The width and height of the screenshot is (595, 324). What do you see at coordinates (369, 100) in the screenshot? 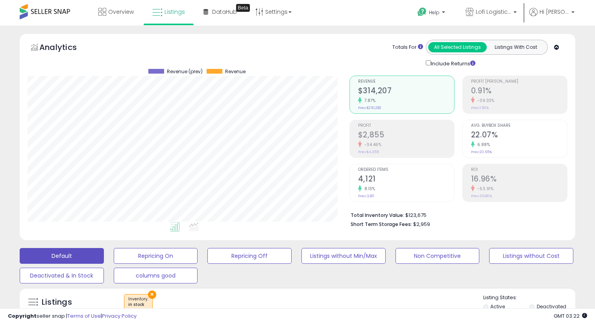
I see `small: 7.87%` at bounding box center [369, 100].